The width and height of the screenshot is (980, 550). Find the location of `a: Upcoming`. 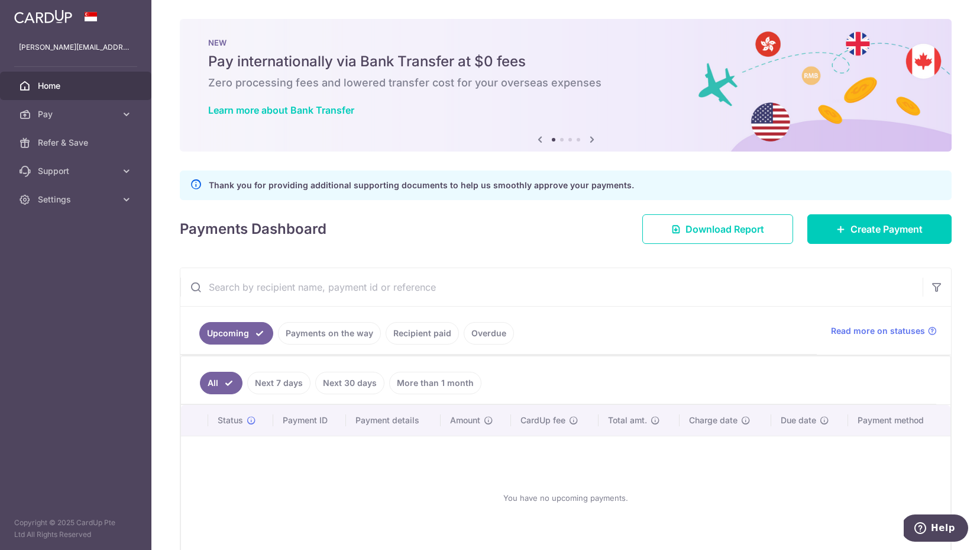

a: Upcoming is located at coordinates (236, 333).